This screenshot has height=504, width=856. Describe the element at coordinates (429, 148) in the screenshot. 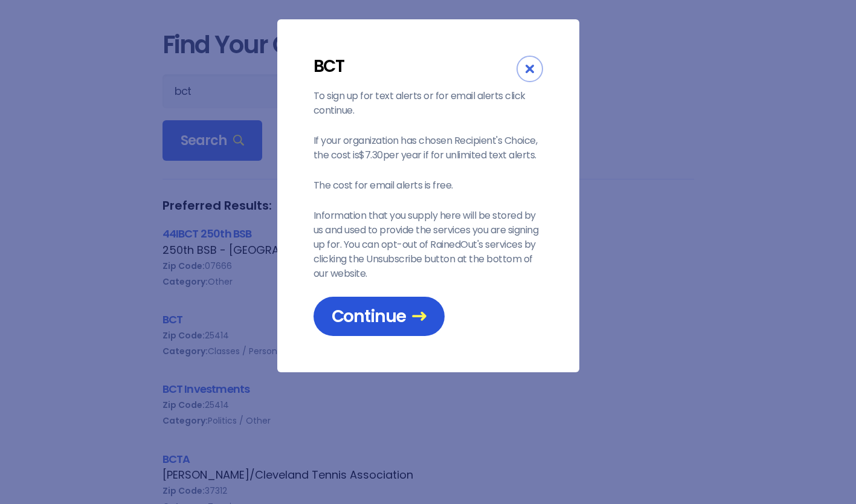

I see `p: If your organization has chosen Recipient's Choice, the cost is $7.30 per year if for unlimited t...` at that location.